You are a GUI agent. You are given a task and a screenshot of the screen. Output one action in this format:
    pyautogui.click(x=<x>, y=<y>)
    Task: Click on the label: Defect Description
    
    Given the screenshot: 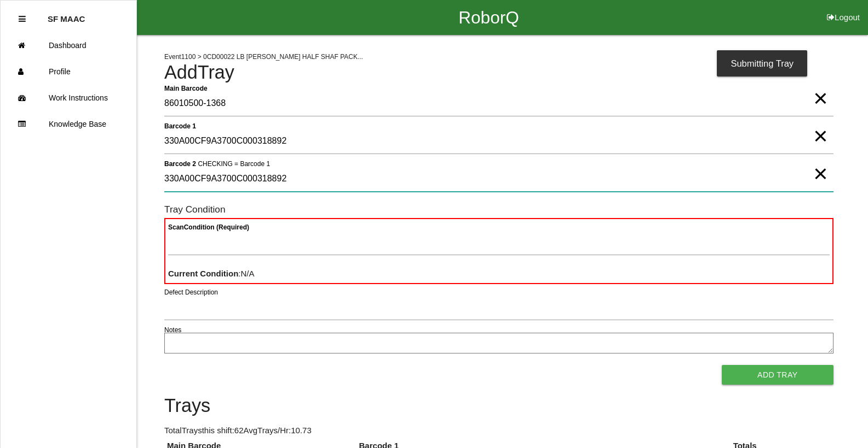 What is the action you would take?
    pyautogui.click(x=191, y=292)
    